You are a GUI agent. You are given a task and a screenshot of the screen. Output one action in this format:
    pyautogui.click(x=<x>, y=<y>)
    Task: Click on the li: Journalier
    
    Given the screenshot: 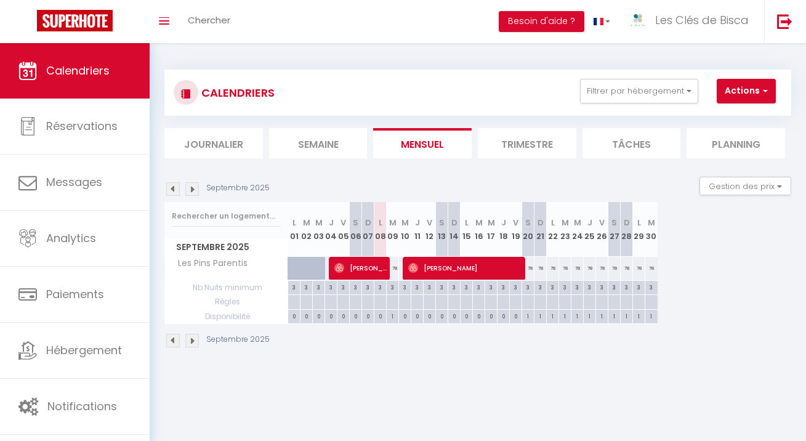 What is the action you would take?
    pyautogui.click(x=214, y=143)
    